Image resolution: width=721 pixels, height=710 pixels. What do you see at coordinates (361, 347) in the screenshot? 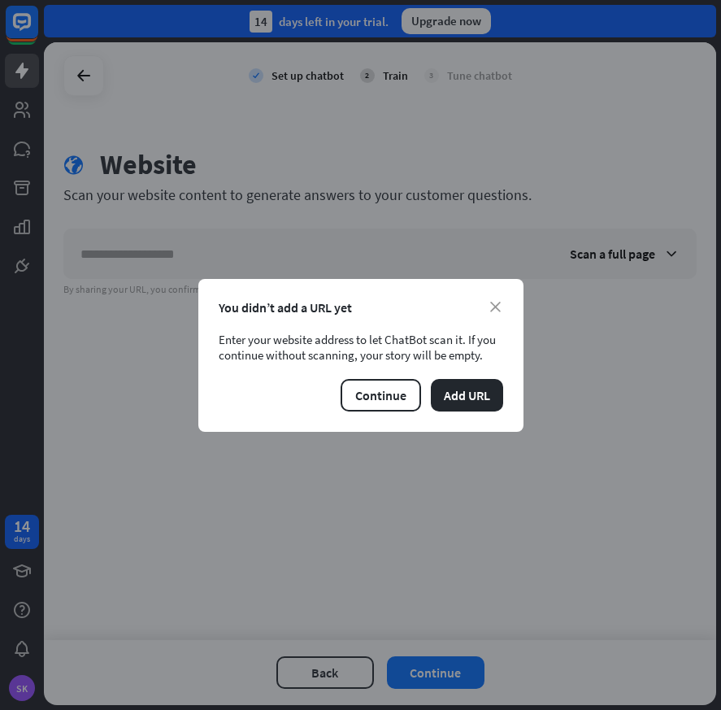
I see `div: Enter your website address to let ChatBot scan it. If you continue without scanning, your story w...` at bounding box center [361, 347].